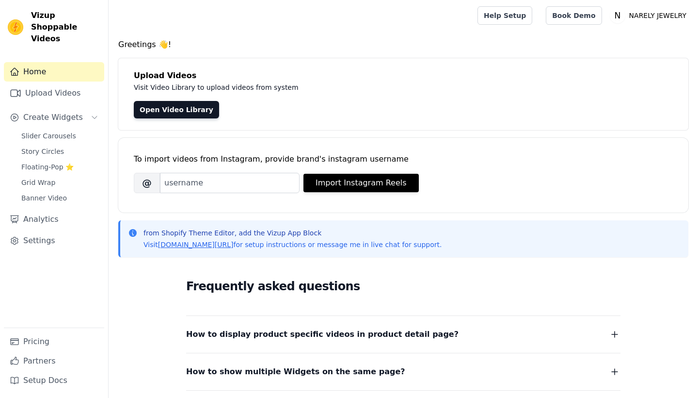  Describe the element at coordinates (53, 117) in the screenshot. I see `span: Create Widgets` at that location.